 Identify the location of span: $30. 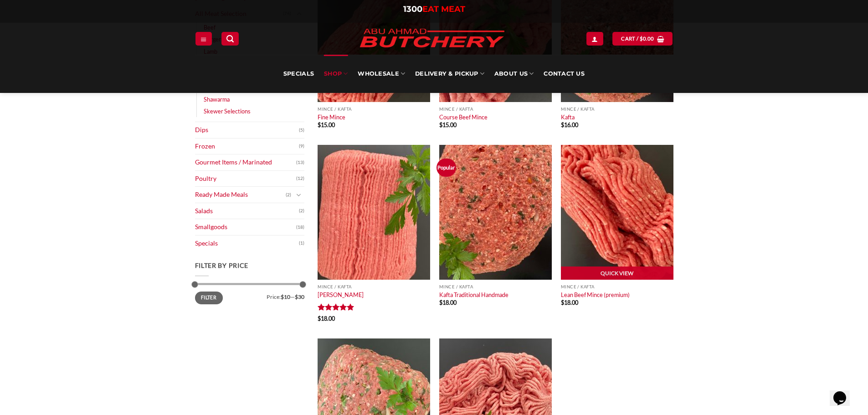
(299, 297).